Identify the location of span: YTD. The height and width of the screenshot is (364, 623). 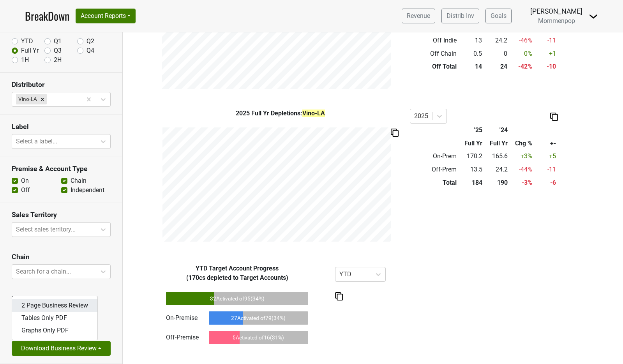
(201, 268).